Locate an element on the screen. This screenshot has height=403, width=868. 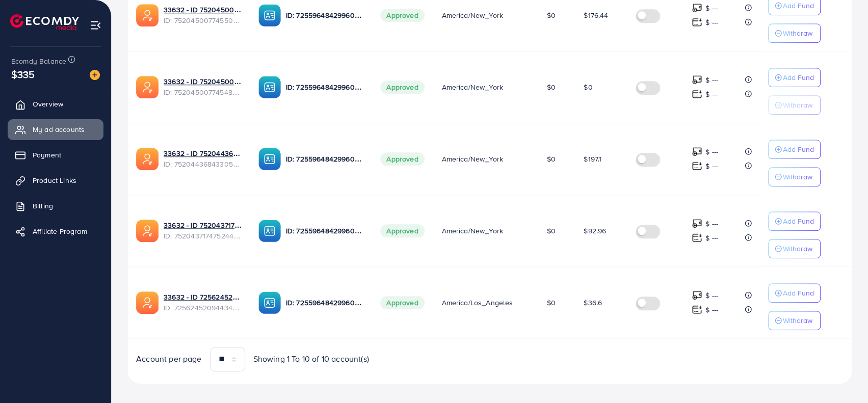
span: Affiliate Program is located at coordinates (59, 231).